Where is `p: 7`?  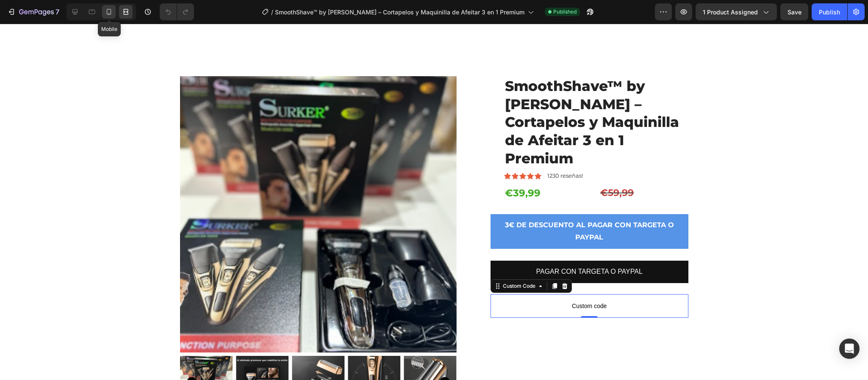
p: 7 is located at coordinates (57, 12).